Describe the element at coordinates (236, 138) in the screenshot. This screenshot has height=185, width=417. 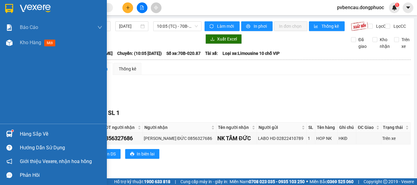
I see `td: NK TÂM ĐỨC` at that location.